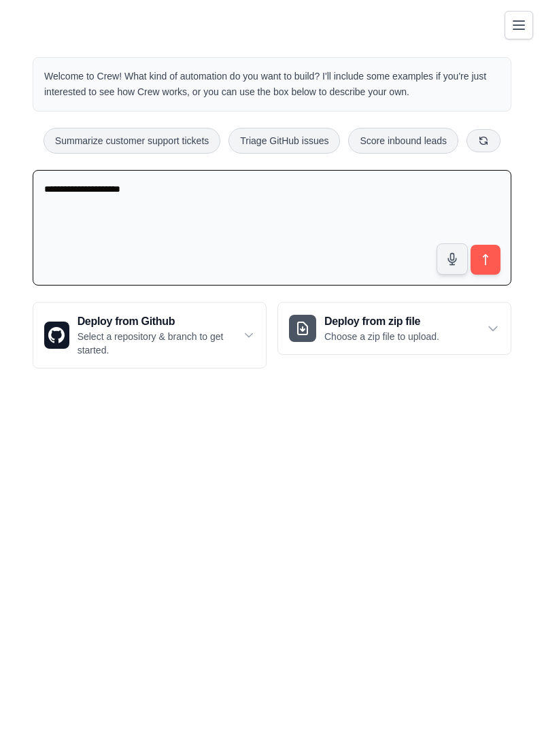 The width and height of the screenshot is (544, 756). Describe the element at coordinates (272, 85) in the screenshot. I see `p: Welcome to Crew! What kind of automation do you want to build? I'll include some examples if you'...` at that location.